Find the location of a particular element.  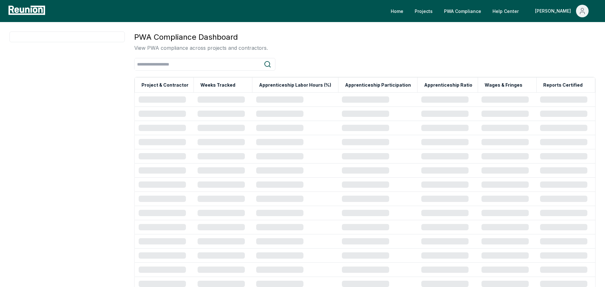

a: Projects is located at coordinates (424, 11).